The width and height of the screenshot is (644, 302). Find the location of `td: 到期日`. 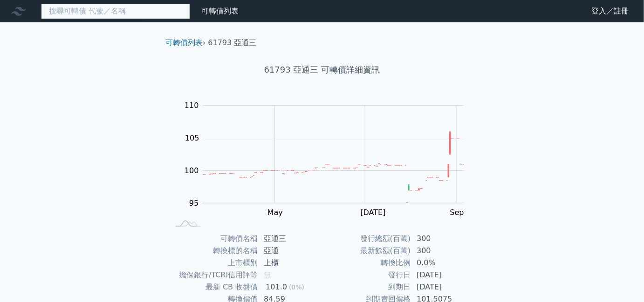

td: 到期日 is located at coordinates (366, 288).